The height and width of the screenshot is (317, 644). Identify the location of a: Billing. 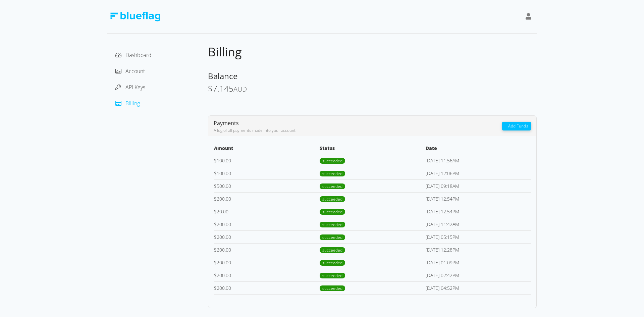
(127, 103).